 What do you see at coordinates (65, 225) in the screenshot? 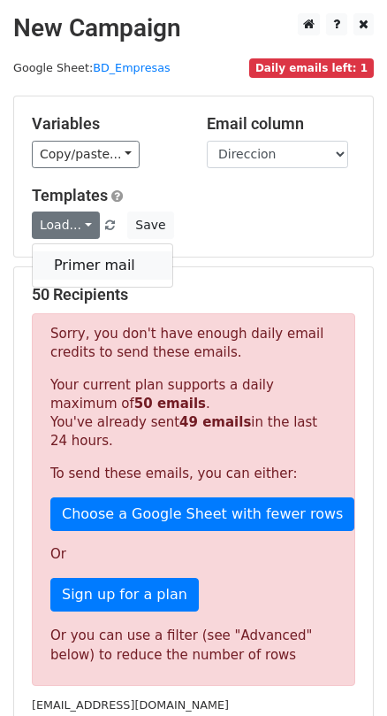
I see `a: Load...` at bounding box center [65, 225].